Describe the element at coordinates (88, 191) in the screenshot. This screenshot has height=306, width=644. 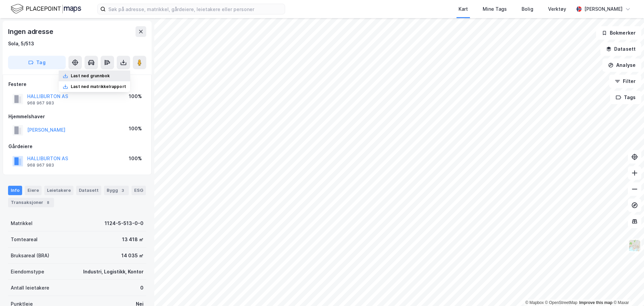
I see `div: Datasett` at that location.